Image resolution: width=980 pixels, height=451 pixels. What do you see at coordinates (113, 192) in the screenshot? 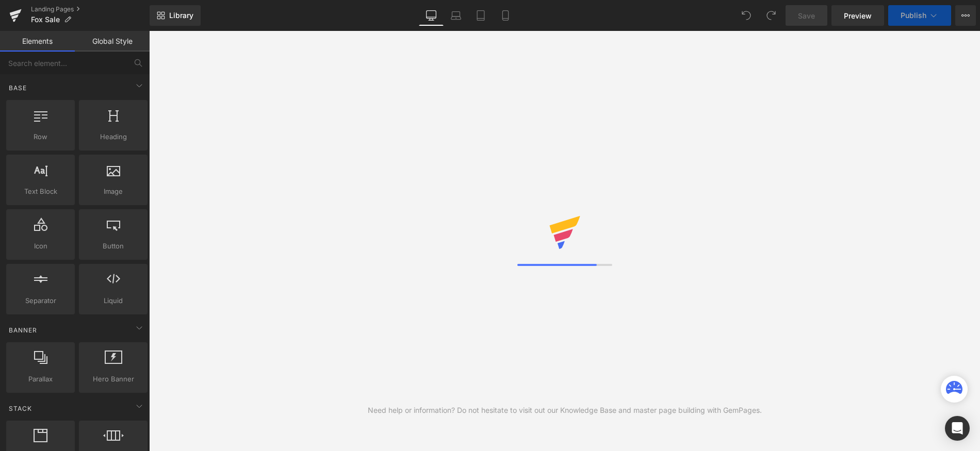
I see `span: Image` at bounding box center [113, 192].